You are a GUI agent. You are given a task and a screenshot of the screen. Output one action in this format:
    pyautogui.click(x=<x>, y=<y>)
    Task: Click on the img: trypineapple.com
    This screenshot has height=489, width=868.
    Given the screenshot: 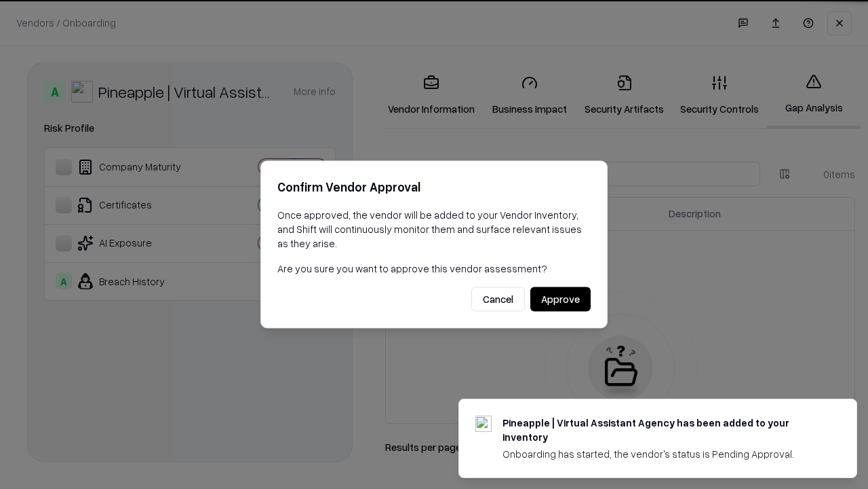 What is the action you would take?
    pyautogui.click(x=484, y=423)
    